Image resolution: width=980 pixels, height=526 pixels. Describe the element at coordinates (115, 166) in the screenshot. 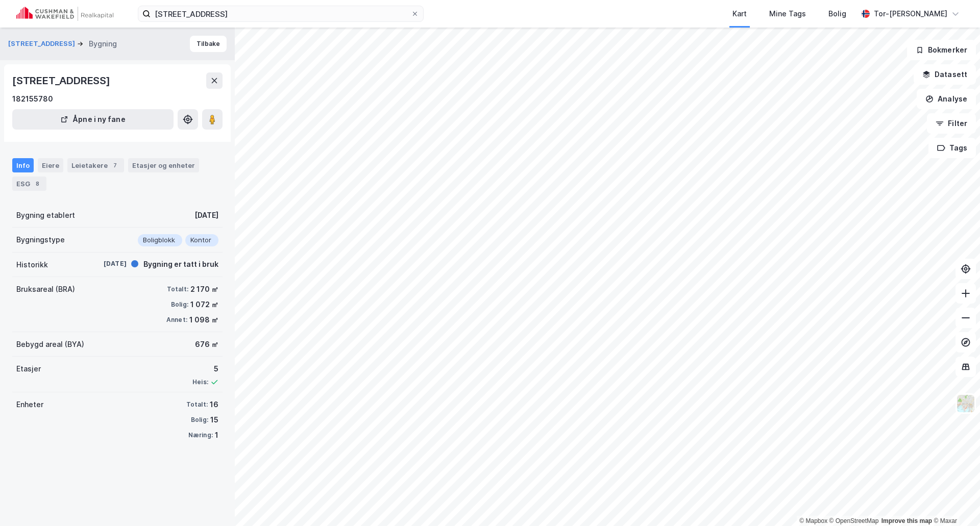

I see `div: 7` at that location.